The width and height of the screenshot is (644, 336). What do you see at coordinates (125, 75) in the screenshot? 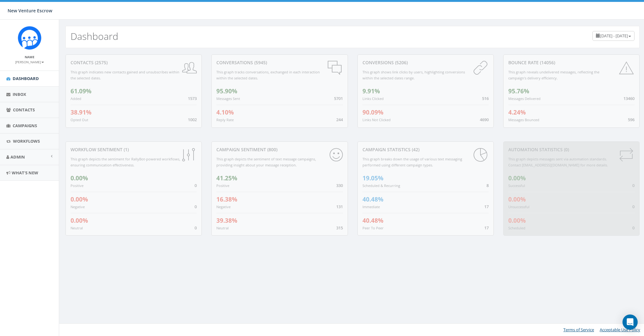
I see `small: This graph indicates new contacts gained and unsubscribes within the selected dates.` at bounding box center [125, 75].